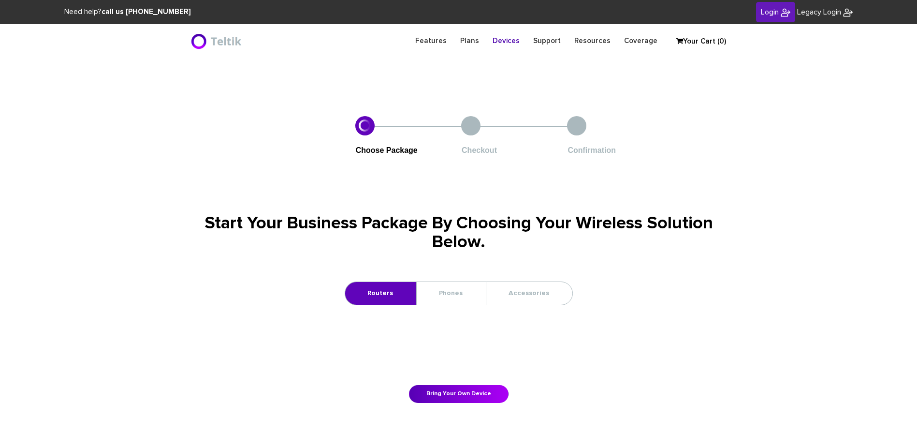 Image resolution: width=917 pixels, height=447 pixels. I want to click on a: Support, so click(547, 41).